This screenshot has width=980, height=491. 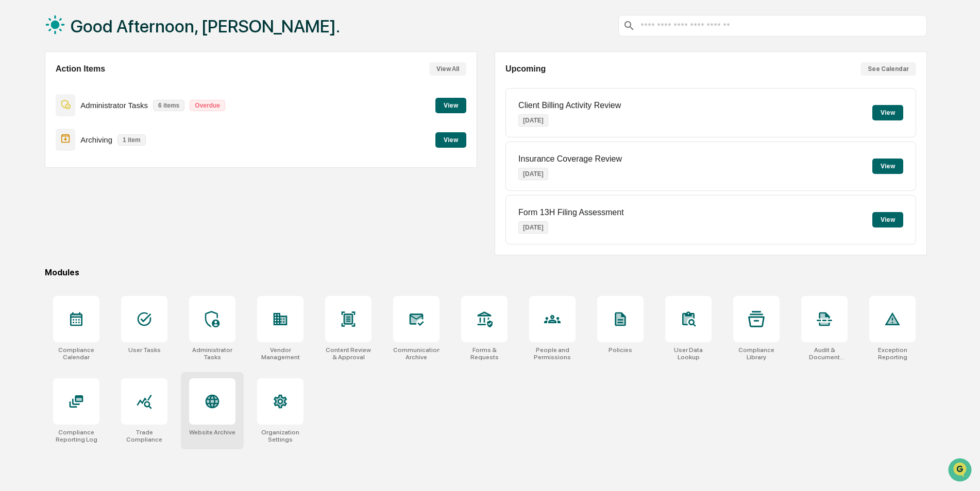 What do you see at coordinates (348, 353) in the screenshot?
I see `div: Content Review & Approval` at bounding box center [348, 353].